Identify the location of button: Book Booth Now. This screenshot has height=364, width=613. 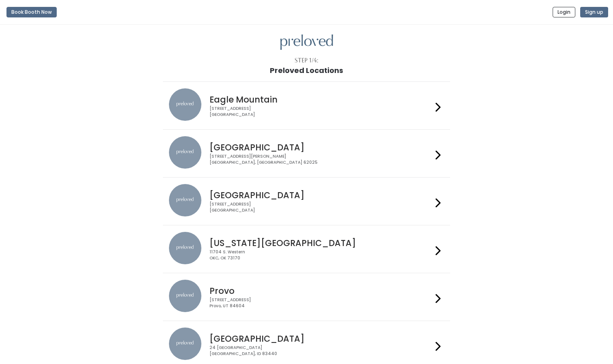
(31, 12).